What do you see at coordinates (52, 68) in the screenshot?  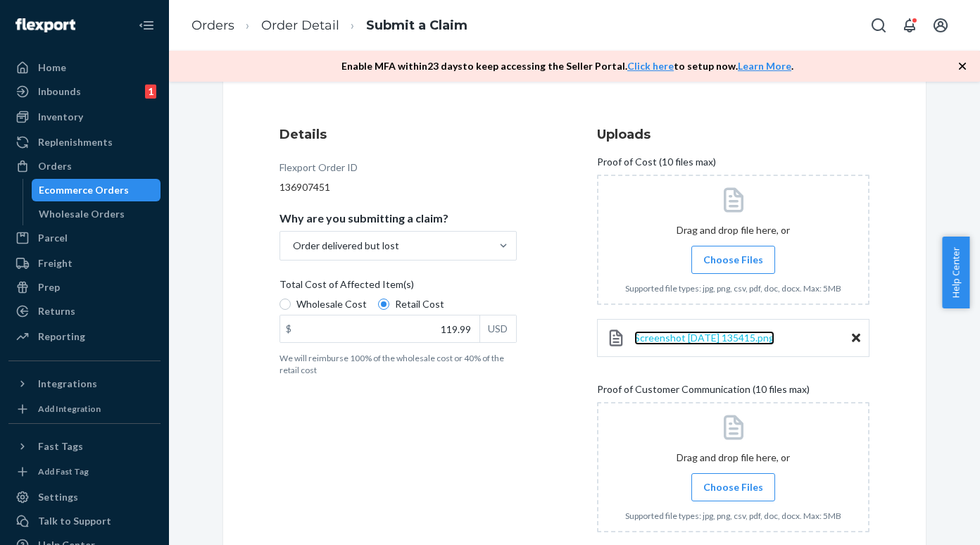 I see `div: Home` at bounding box center [52, 68].